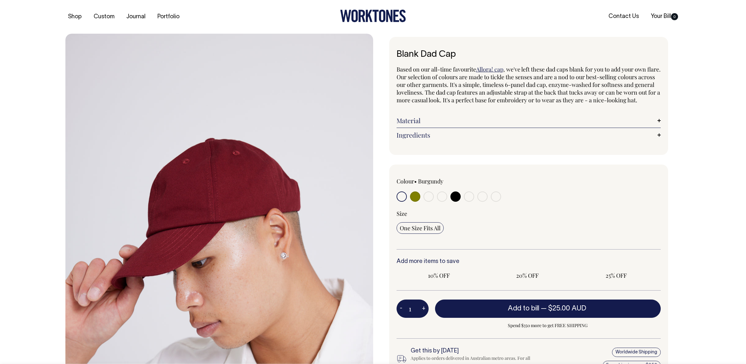 This screenshot has width=746, height=364. I want to click on button: Add to bill —$25.00 AUD, so click(548, 308).